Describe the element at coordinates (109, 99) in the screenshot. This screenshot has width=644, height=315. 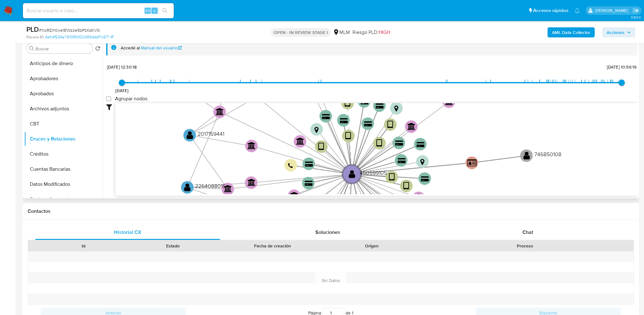
I see `input: Agrupar nodos` at that location.